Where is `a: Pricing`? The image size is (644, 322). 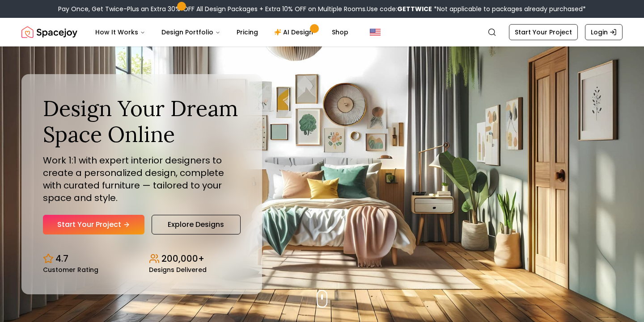 a: Pricing is located at coordinates (247, 32).